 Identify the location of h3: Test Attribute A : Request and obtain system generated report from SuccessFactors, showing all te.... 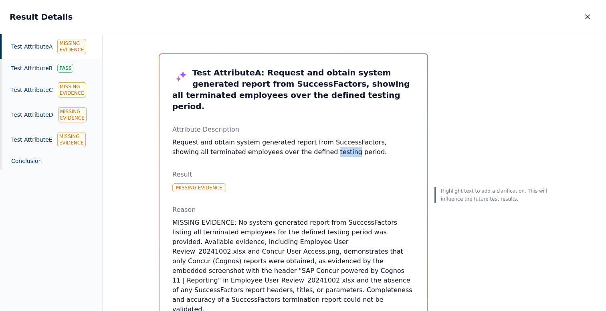
(293, 89).